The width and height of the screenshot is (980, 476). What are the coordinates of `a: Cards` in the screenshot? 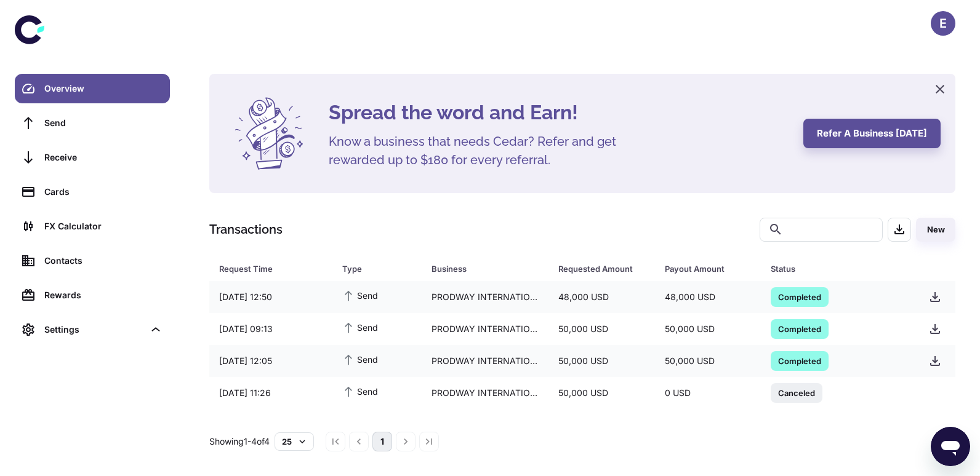 It's located at (92, 192).